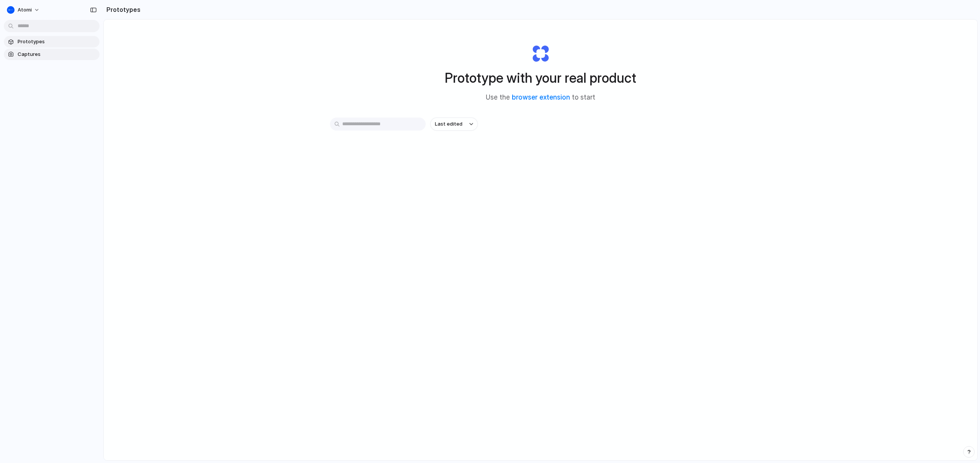  I want to click on span: Last edited, so click(449, 125).